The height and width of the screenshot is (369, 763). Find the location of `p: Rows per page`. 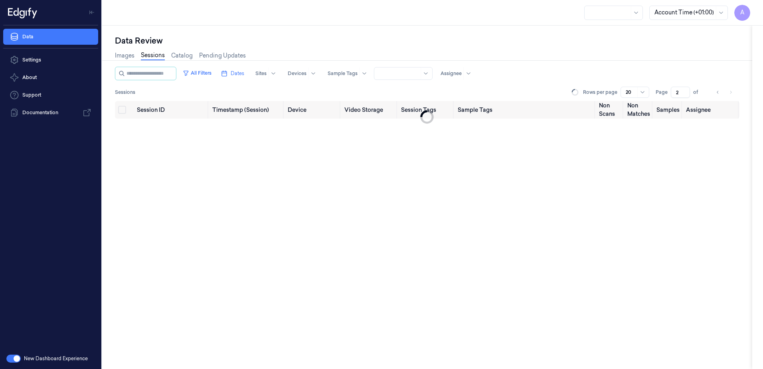

p: Rows per page is located at coordinates (600, 92).